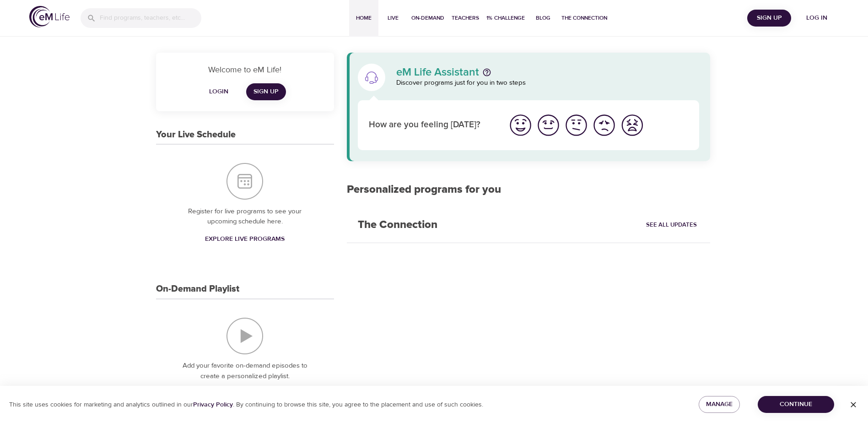 The height and width of the screenshot is (423, 868). I want to click on p: Discover programs just for you in two steps, so click(548, 83).